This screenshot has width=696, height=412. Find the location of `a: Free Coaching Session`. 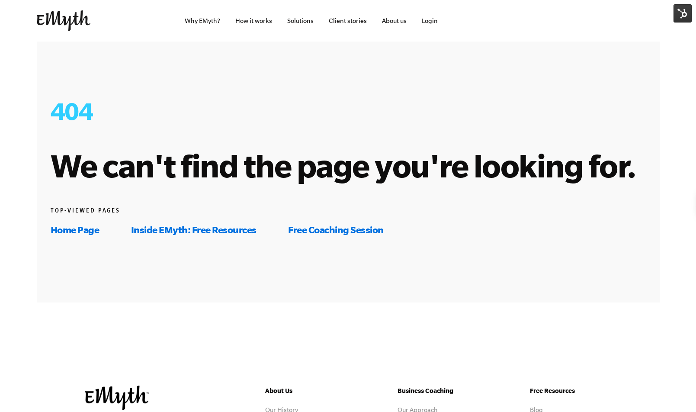

a: Free Coaching Session is located at coordinates (336, 229).